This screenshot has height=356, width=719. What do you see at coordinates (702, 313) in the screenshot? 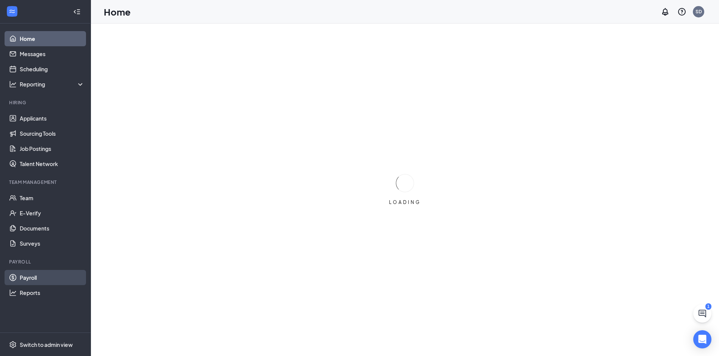
I see `svg: ChatActive` at bounding box center [702, 313].